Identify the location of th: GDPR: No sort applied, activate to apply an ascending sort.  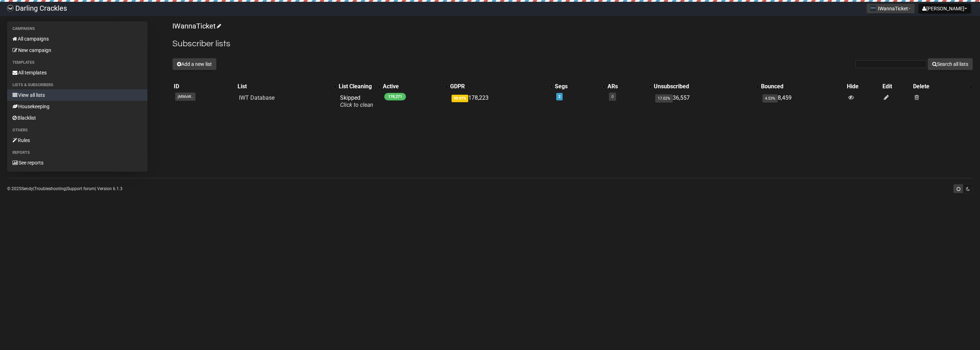
(501, 87).